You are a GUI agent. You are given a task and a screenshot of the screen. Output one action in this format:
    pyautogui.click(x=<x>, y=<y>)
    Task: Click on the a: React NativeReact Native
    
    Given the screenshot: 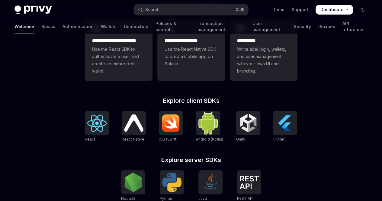 What is the action you would take?
    pyautogui.click(x=134, y=127)
    